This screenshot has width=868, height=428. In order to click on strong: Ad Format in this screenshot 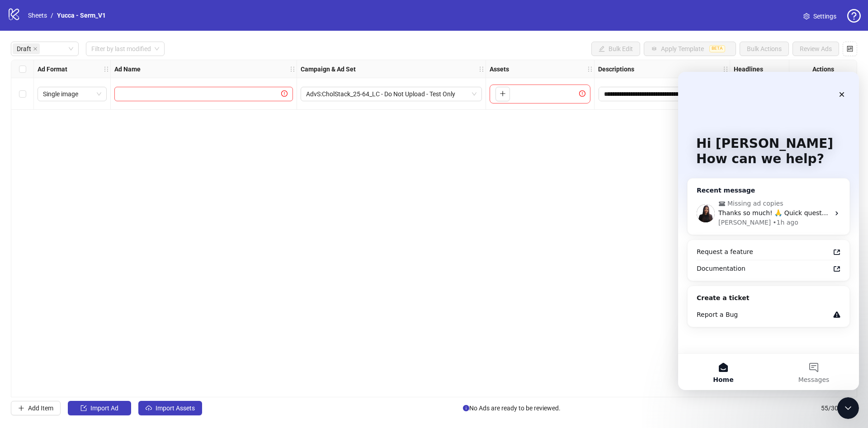, I will do `click(52, 69)`.